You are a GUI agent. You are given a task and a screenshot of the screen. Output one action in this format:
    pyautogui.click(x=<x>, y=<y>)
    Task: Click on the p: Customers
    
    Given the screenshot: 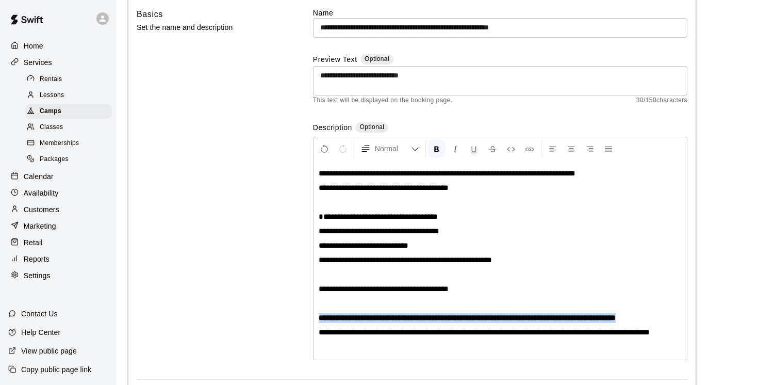 What is the action you would take?
    pyautogui.click(x=41, y=209)
    